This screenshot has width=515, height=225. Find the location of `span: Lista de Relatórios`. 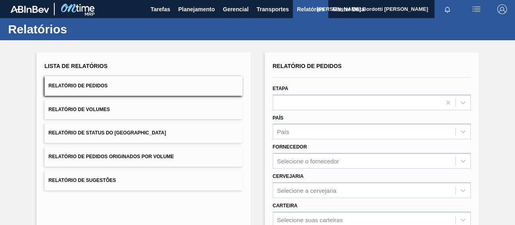

span: Lista de Relatórios is located at coordinates (76, 66).